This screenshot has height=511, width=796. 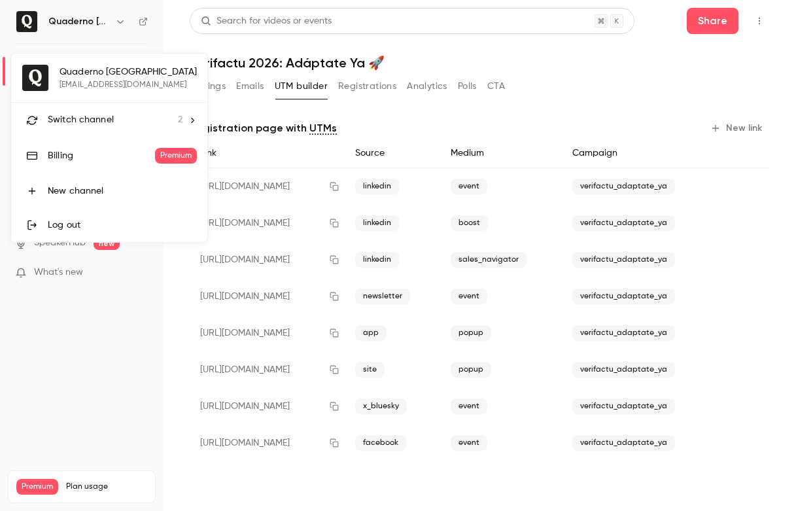 What do you see at coordinates (101, 156) in the screenshot?
I see `div: Billing` at bounding box center [101, 156].